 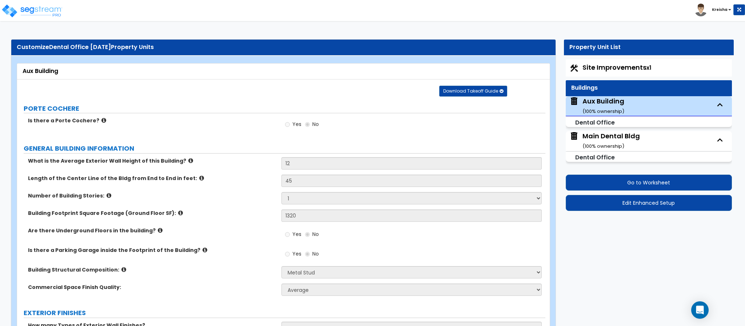 What do you see at coordinates (152, 231) in the screenshot?
I see `label: Are there Underground Floors in the building?` at bounding box center [152, 231].